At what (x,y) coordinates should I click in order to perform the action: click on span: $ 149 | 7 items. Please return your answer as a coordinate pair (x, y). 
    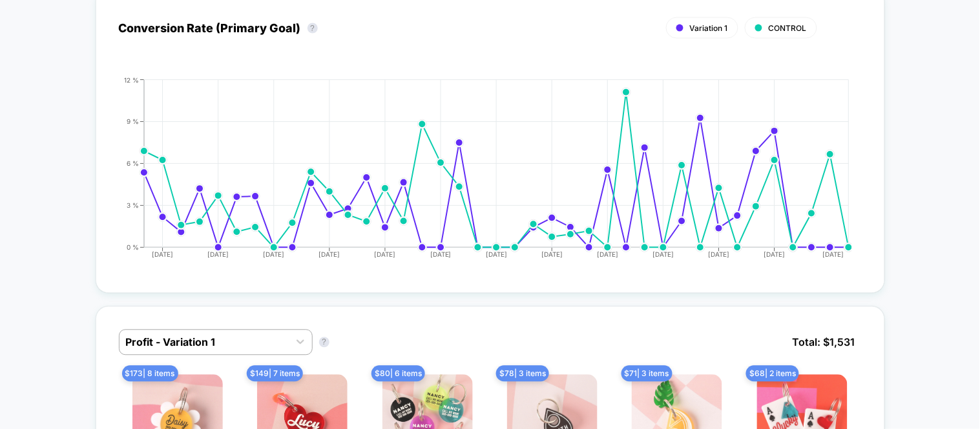
    Looking at the image, I should click on (274, 374).